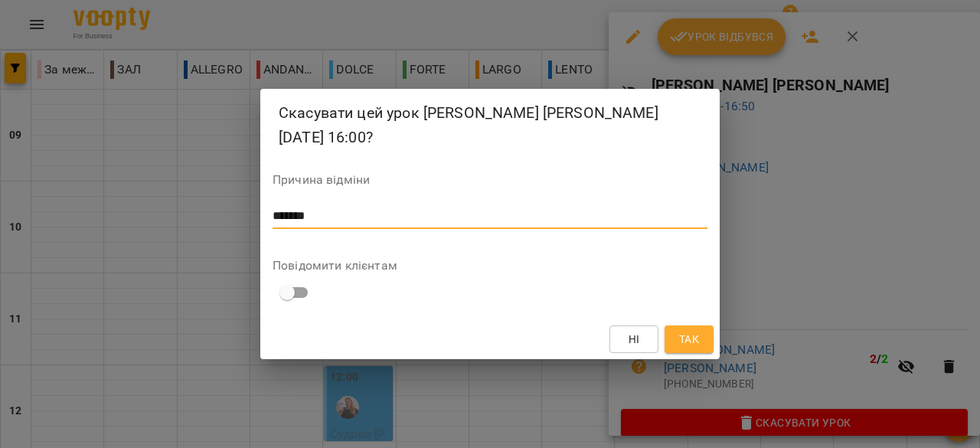 The height and width of the screenshot is (448, 980). Describe the element at coordinates (689, 339) in the screenshot. I see `span: Так` at that location.